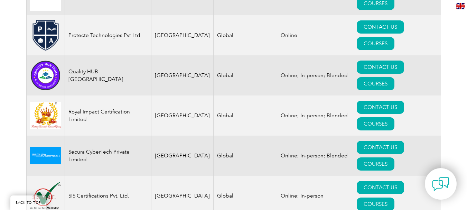  I want to click on img: cda1a11f-79ac-ef11-b8e8-000d3acc3d9c-logo.png, so click(46, 35).